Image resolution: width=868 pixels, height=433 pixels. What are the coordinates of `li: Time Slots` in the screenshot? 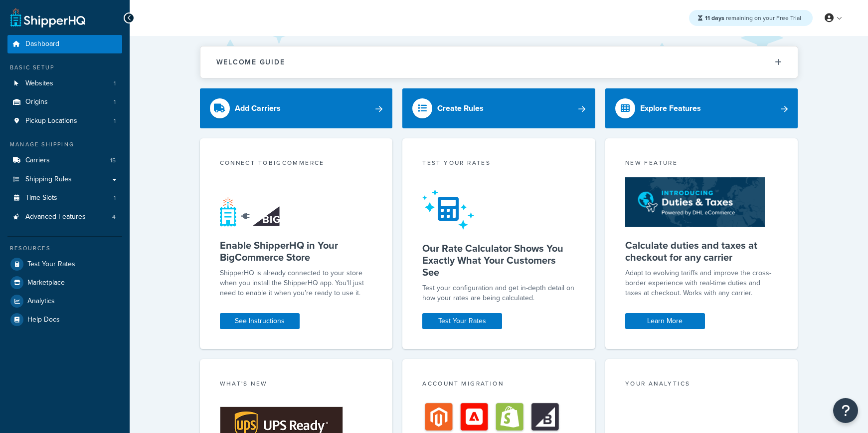 It's located at (65, 197).